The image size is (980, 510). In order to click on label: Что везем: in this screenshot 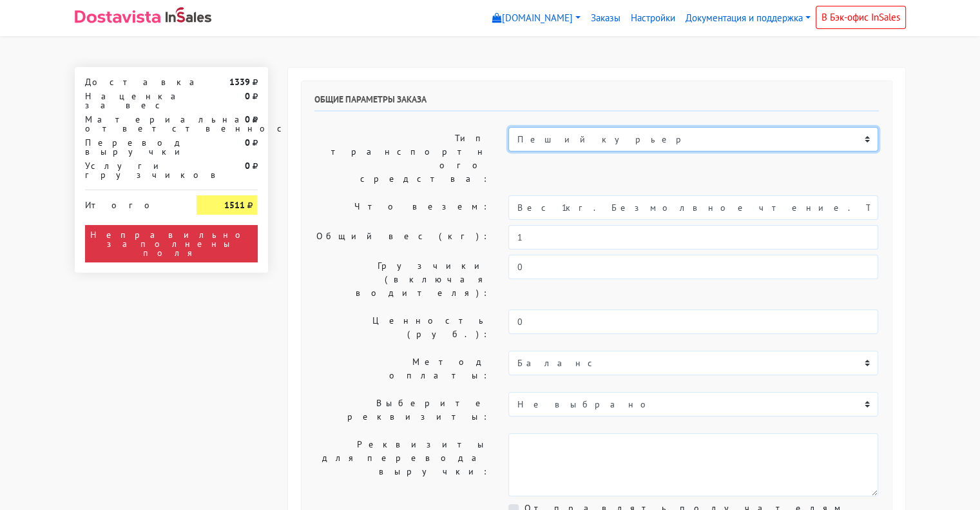, I will do `click(402, 207)`.